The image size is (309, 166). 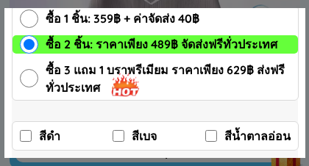 I want to click on input: สีน้ำตาลอ่อน, so click(x=211, y=136).